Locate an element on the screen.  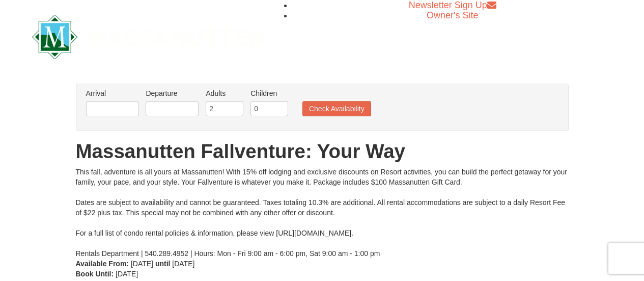
strong: Available From: is located at coordinates (102, 263).